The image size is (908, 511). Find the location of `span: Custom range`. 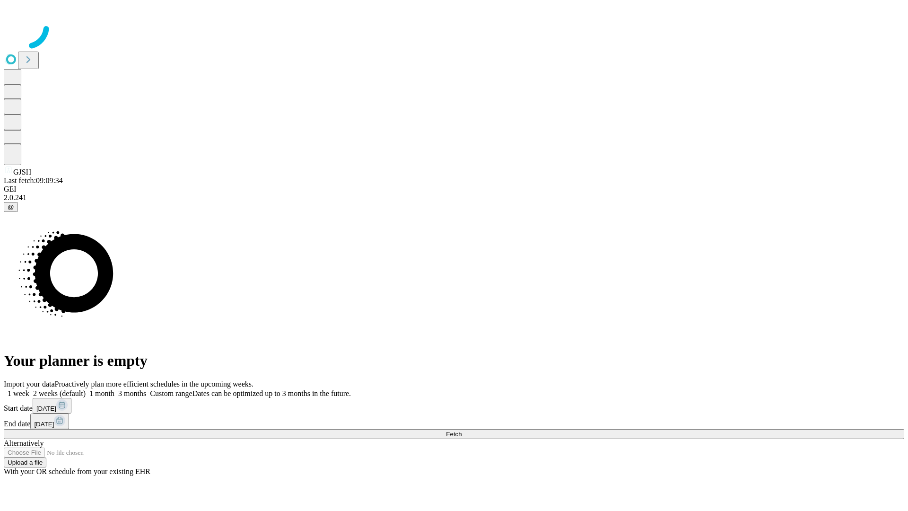

span: Custom range is located at coordinates (171, 393).